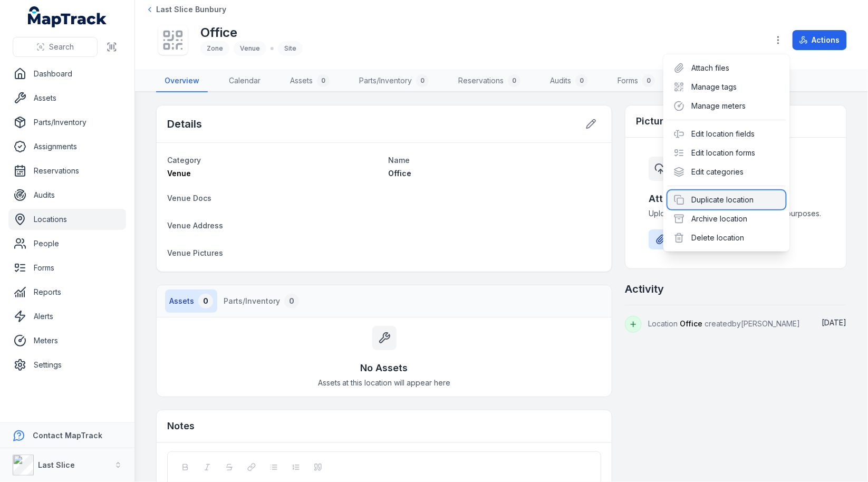 The image size is (868, 482). Describe the element at coordinates (727, 87) in the screenshot. I see `div: Manage tags` at that location.